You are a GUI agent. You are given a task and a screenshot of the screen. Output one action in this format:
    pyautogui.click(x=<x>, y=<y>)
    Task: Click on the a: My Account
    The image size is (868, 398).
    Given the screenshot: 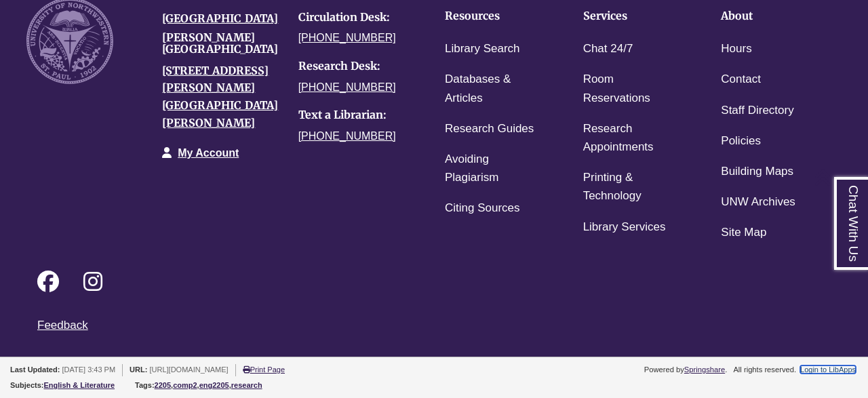 What is the action you would take?
    pyautogui.click(x=208, y=153)
    